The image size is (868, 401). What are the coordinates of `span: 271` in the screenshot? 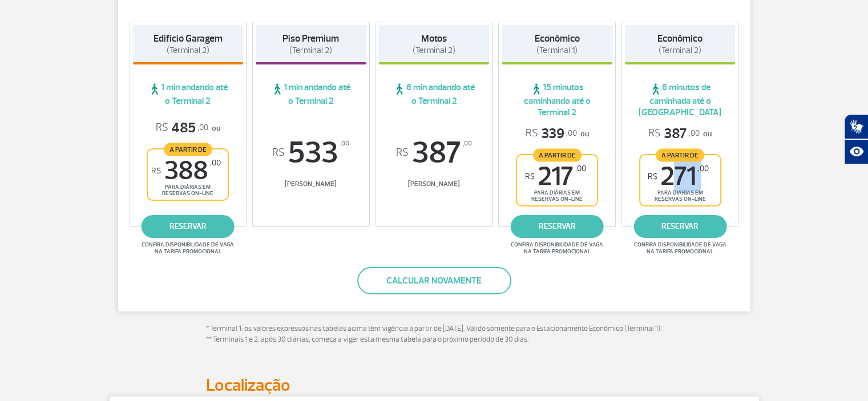 It's located at (678, 176).